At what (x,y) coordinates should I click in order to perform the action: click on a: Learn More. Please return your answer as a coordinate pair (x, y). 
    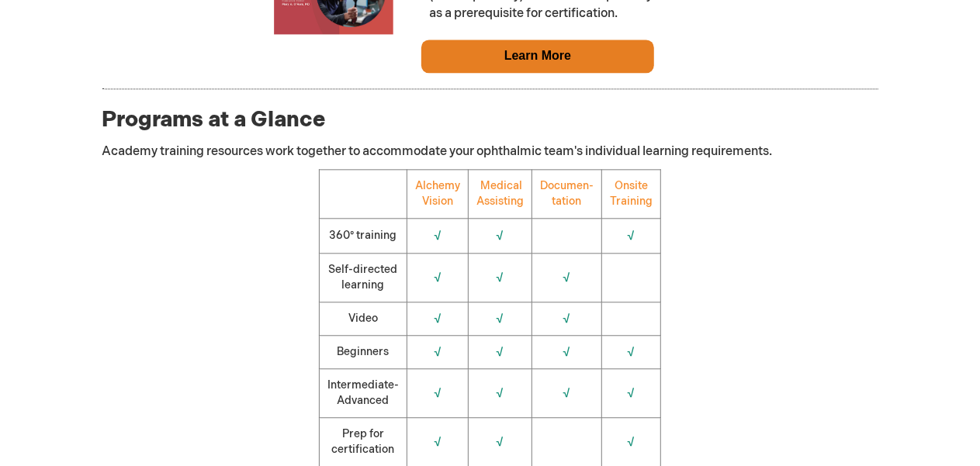
    Looking at the image, I should click on (538, 55).